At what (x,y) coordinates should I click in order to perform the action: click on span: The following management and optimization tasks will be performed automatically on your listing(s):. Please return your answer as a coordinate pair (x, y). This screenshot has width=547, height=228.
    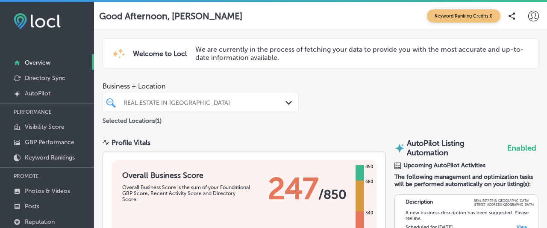
    Looking at the image, I should click on (466, 180).